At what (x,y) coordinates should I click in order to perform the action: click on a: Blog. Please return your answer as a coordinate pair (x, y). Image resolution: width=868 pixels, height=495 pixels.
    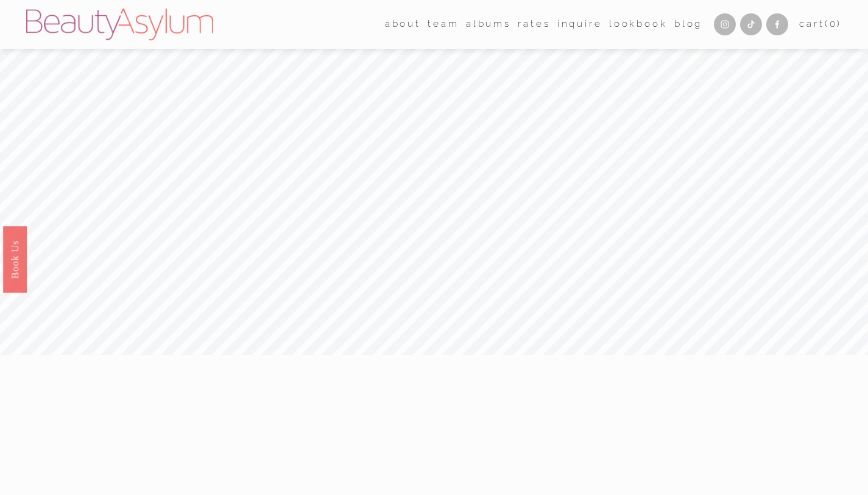
    Looking at the image, I should click on (689, 25).